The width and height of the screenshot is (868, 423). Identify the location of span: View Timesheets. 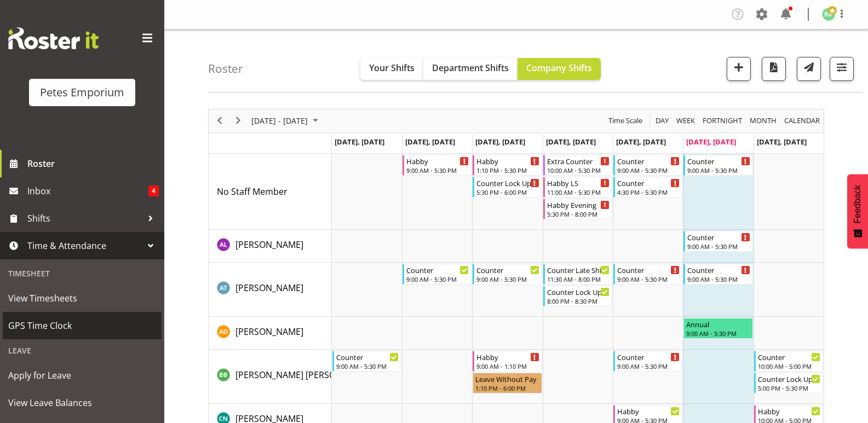
(82, 299).